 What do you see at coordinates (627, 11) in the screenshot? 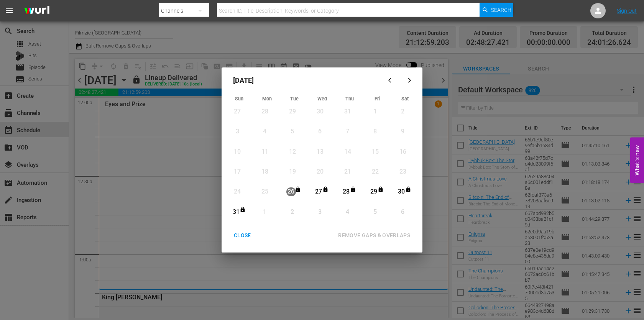
I see `a: Sign Out` at bounding box center [627, 11].